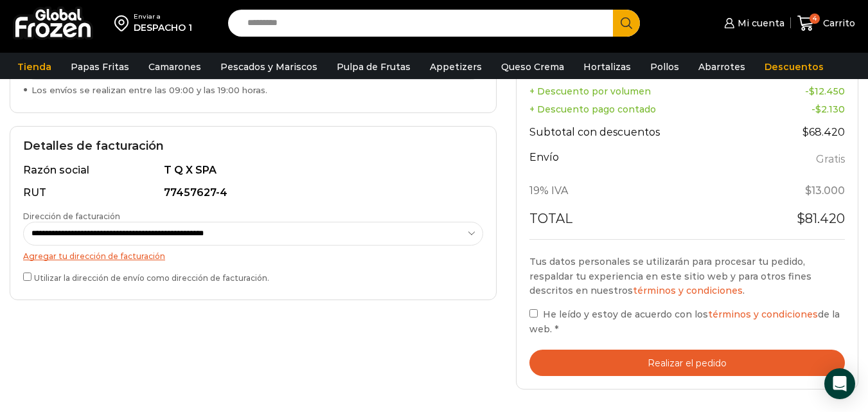 This screenshot has width=868, height=412. I want to click on button: Search button, so click(626, 23).